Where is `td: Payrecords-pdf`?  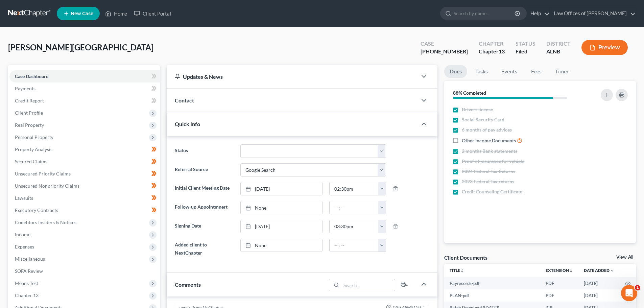
td: Payrecords-pdf is located at coordinates (492, 283).